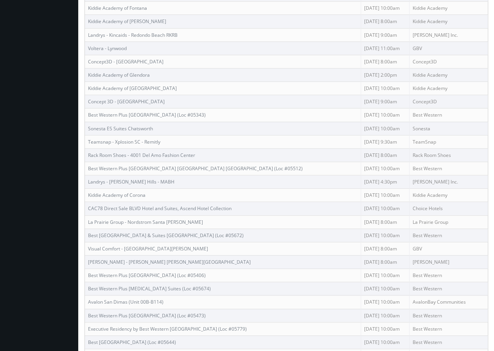  What do you see at coordinates (448, 302) in the screenshot?
I see `td: AvalonBay Communities` at bounding box center [448, 302].